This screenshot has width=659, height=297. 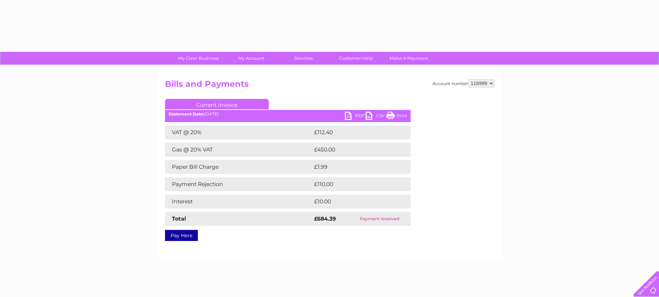 What do you see at coordinates (179, 219) in the screenshot?
I see `strong: Total` at bounding box center [179, 219].